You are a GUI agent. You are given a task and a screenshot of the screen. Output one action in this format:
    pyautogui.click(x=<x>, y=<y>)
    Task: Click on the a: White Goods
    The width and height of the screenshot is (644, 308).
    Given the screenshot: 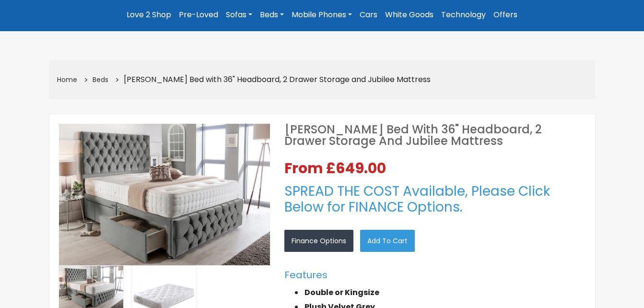 What is the action you would take?
    pyautogui.click(x=409, y=15)
    